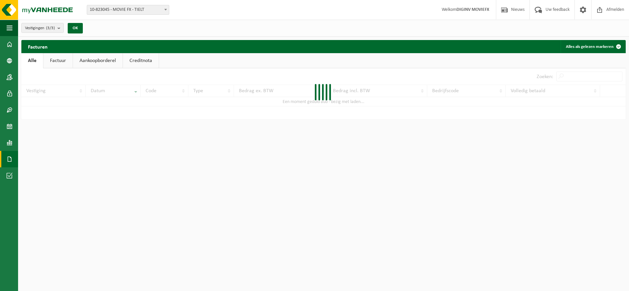 This screenshot has height=291, width=629. Describe the element at coordinates (58, 61) in the screenshot. I see `a: Factuur` at that location.